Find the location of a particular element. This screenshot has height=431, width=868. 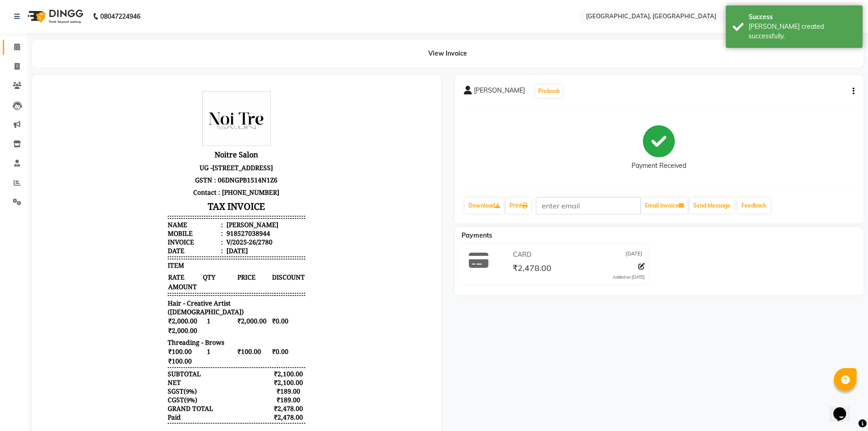

button: Send Message is located at coordinates (712, 206).